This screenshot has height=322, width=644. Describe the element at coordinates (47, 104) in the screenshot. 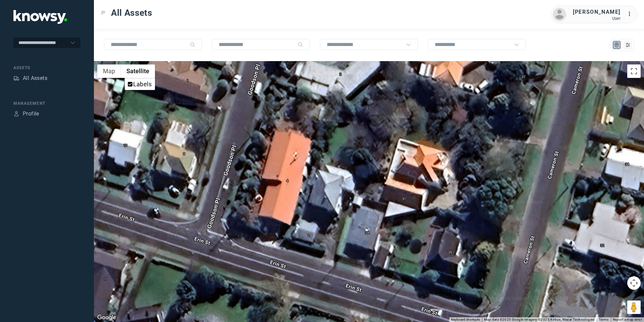

I see `div: Management` at that location.